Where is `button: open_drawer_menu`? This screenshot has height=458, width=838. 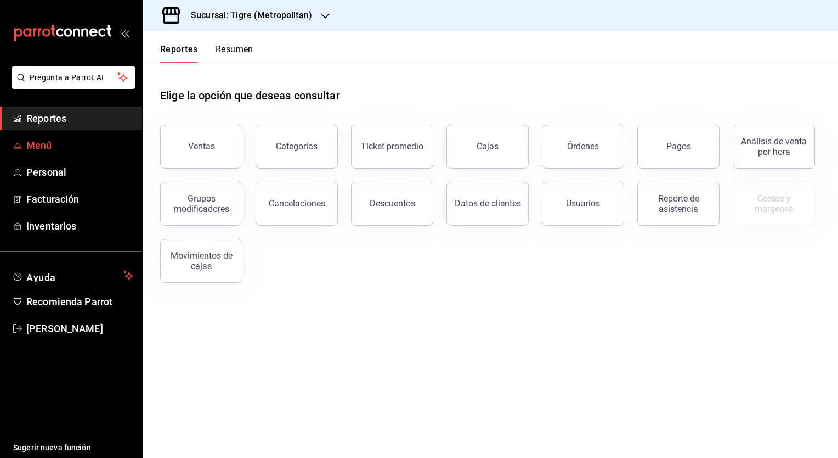 button: open_drawer_menu is located at coordinates (125, 33).